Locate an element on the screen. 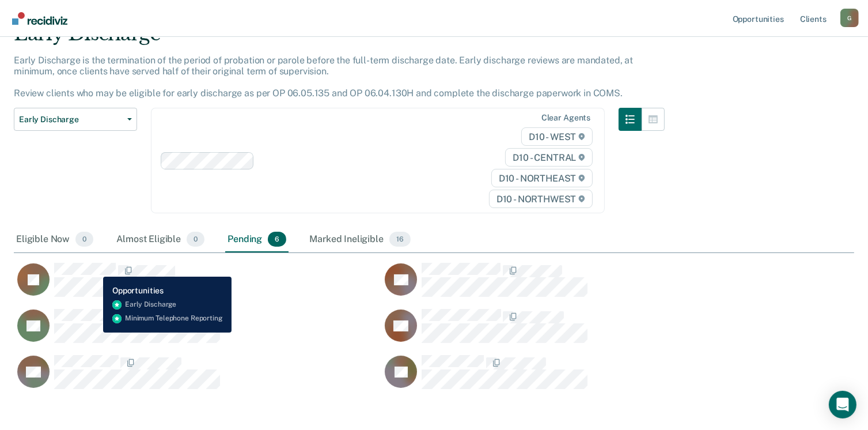 This screenshot has height=430, width=868. span: Early Discharge is located at coordinates (71, 119).